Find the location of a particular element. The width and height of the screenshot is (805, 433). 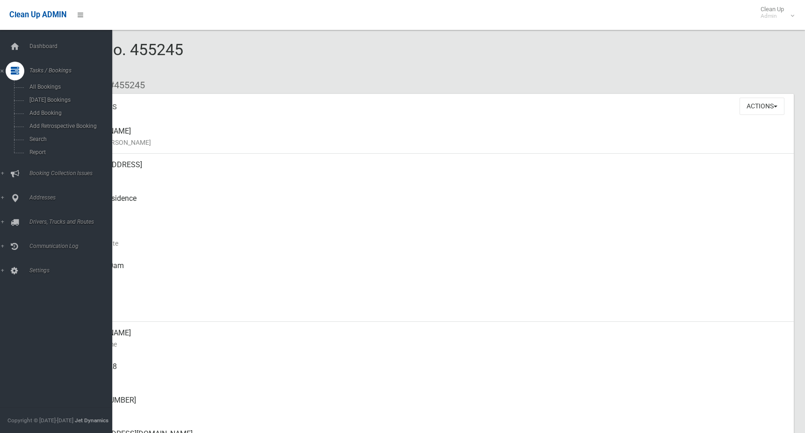

span: Booking Collection Issues is located at coordinates (73, 173).